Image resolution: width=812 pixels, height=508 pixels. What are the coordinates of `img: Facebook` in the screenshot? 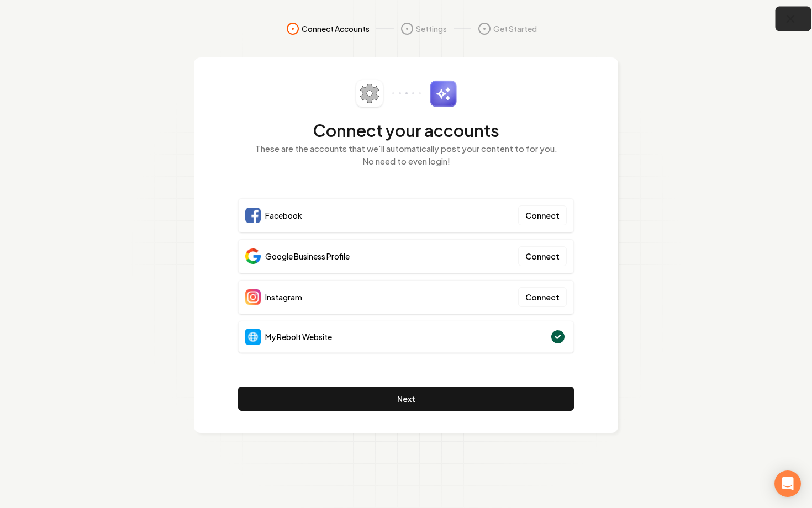 It's located at (253, 216).